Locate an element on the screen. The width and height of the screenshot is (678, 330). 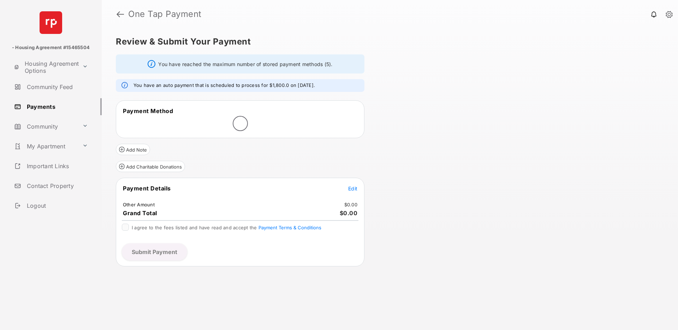
div: You have reached the maximum number of stored payment methods (5). is located at coordinates (240, 64).